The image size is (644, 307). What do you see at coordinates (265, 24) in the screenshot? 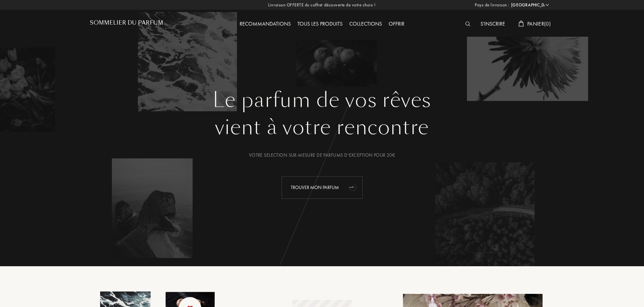
I see `a: Recommandations` at bounding box center [265, 24].